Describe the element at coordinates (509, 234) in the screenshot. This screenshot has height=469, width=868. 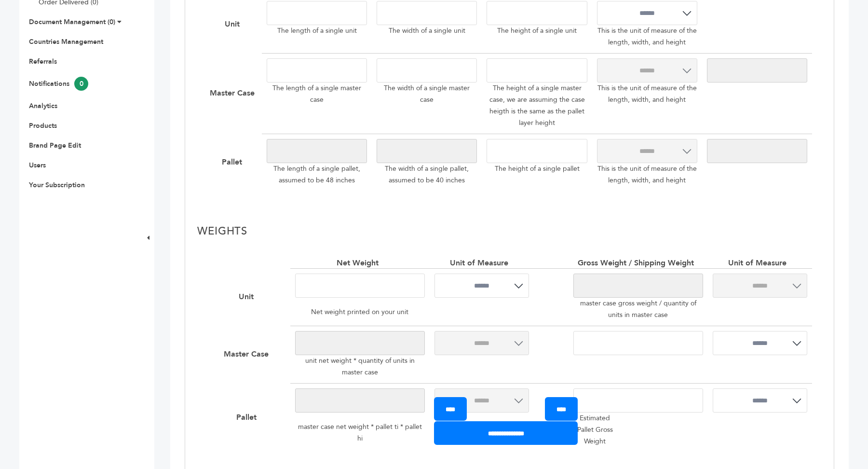
I see `h2: Weights` at that location.